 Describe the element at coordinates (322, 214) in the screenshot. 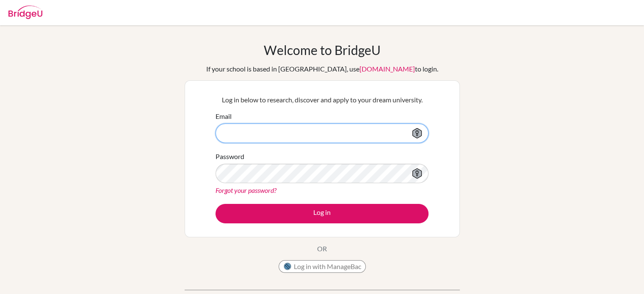

I see `button: Log in` at that location.